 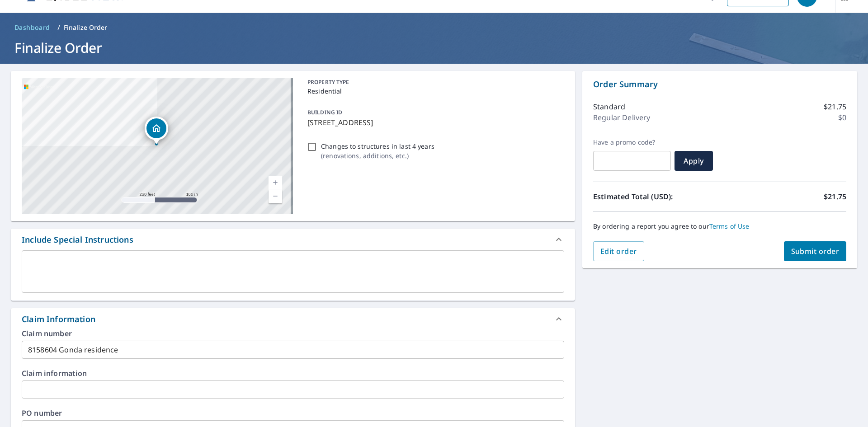 What do you see at coordinates (720, 84) in the screenshot?
I see `p: Order Summary` at bounding box center [720, 84].